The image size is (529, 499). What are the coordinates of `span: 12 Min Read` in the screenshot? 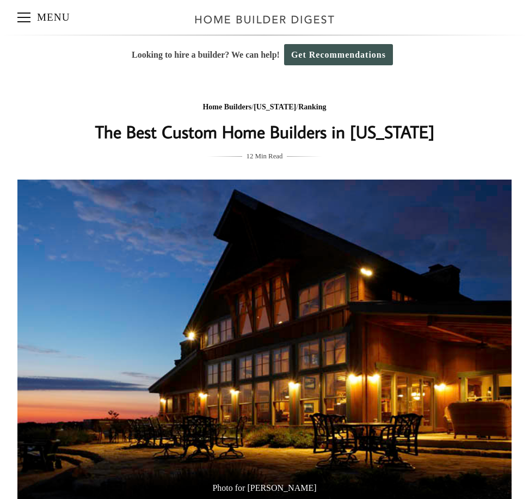 It's located at (265, 156).